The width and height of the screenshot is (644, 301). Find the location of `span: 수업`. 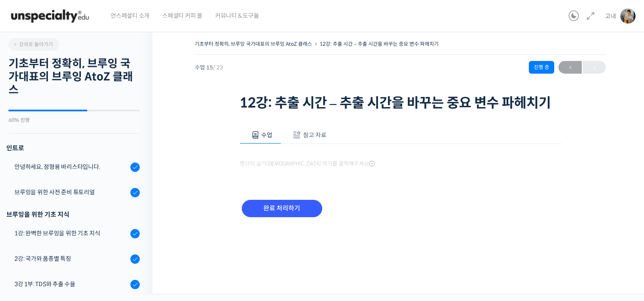

span: 수업 is located at coordinates (266, 135).